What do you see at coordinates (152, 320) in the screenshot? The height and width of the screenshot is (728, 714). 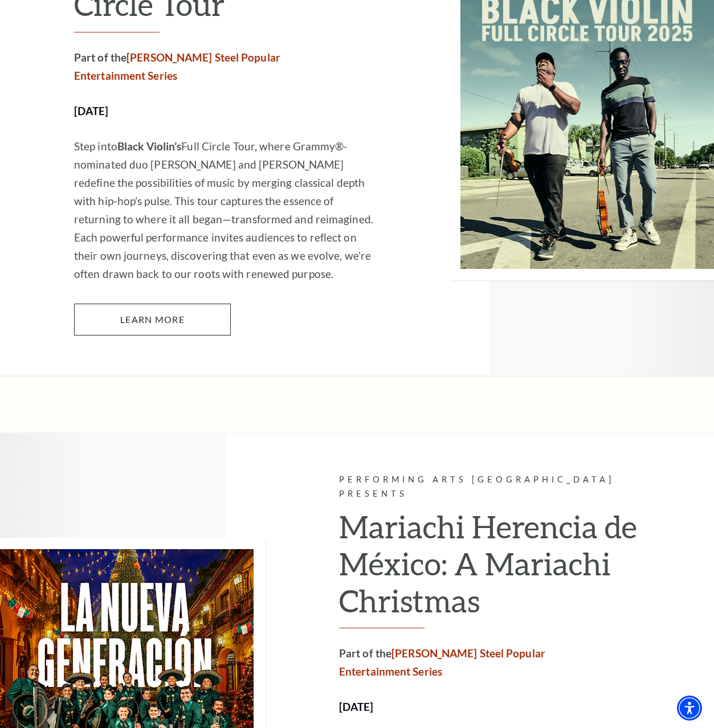 I see `a: Learn More Black Violin: Full Circle Tour` at bounding box center [152, 320].